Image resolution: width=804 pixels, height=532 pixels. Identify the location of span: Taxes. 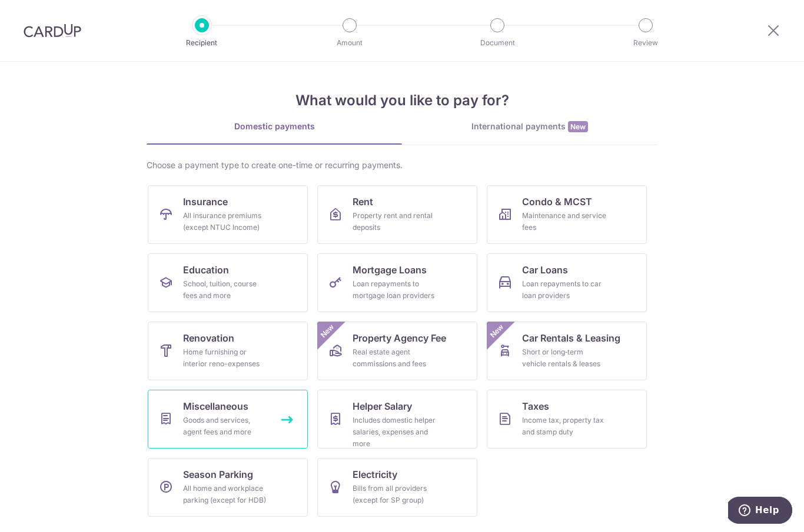
(535, 407).